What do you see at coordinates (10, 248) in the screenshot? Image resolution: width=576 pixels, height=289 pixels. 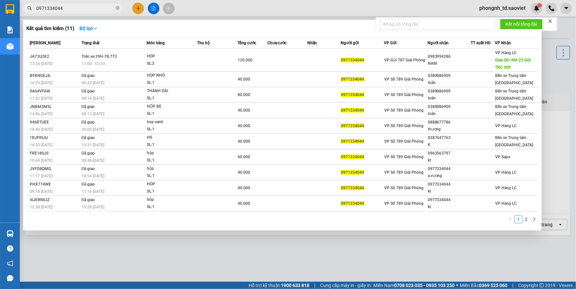 I see `span: question-circle` at bounding box center [10, 248].